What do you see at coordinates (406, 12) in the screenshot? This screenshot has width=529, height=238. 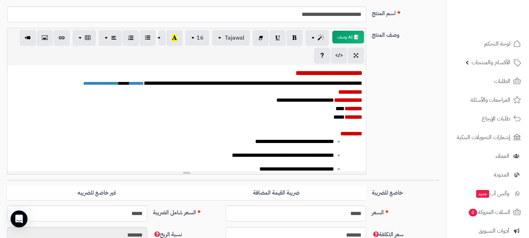 I see `label: اسم المنتج` at bounding box center [406, 12].